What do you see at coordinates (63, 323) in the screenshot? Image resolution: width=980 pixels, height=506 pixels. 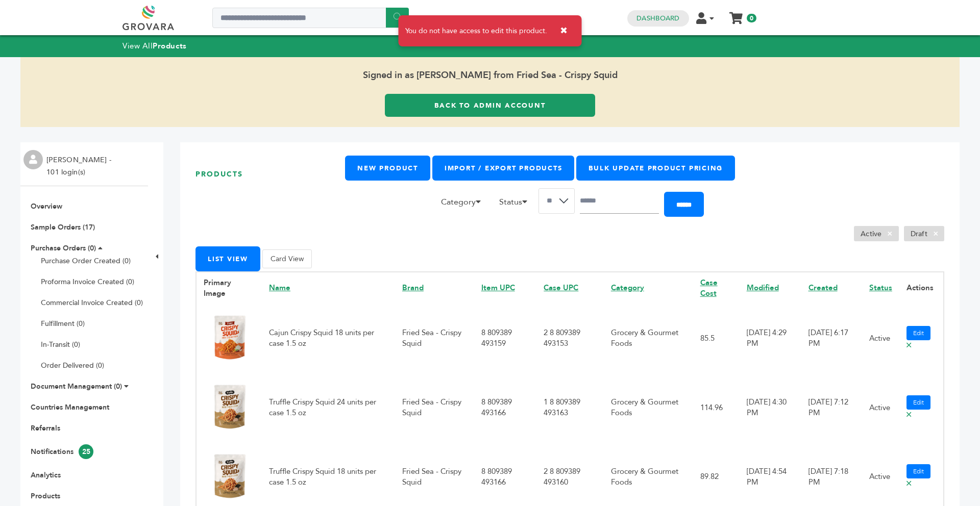 I see `a: Fulfillment (0)` at bounding box center [63, 323].